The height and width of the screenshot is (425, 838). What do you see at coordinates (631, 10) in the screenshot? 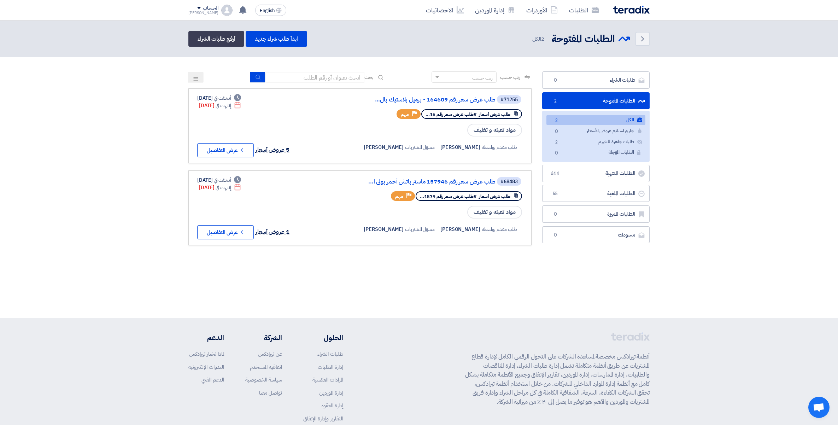
I see `img: Teradix logo` at bounding box center [631, 10].